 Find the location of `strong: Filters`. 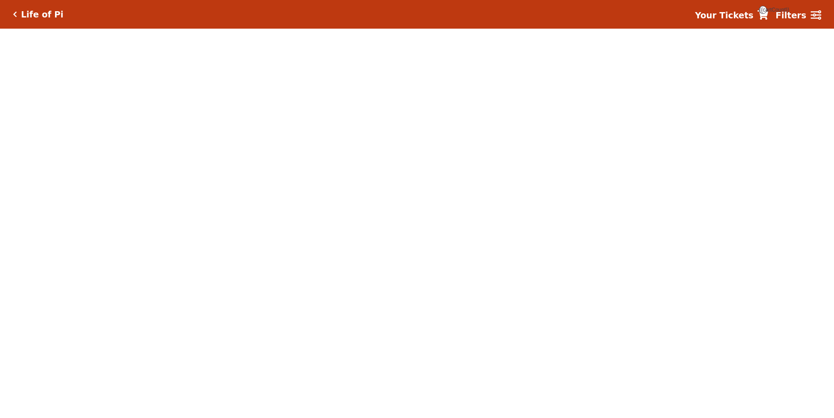

strong: Filters is located at coordinates (791, 15).